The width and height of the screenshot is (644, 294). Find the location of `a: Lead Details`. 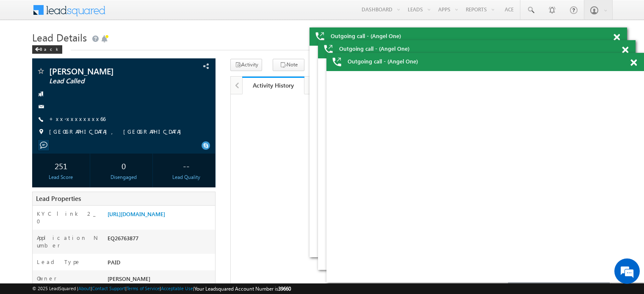

a: Lead Details is located at coordinates (336, 86).